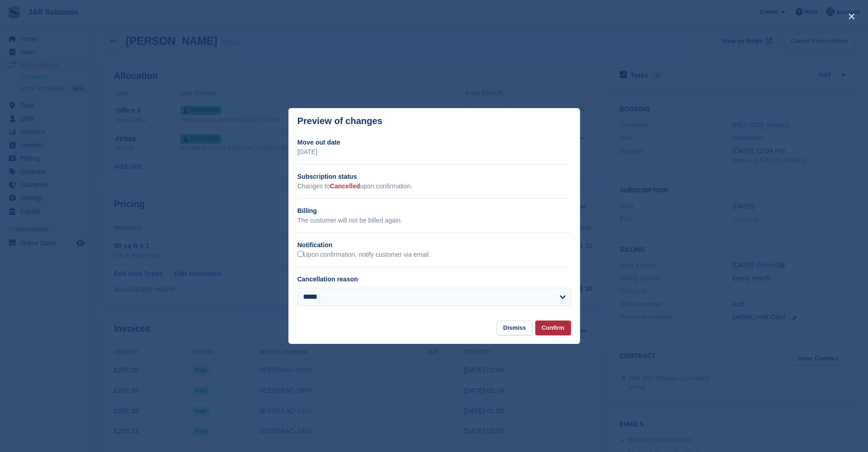 The image size is (868, 452). I want to click on p: Changes to upon confirmation., so click(435, 186).